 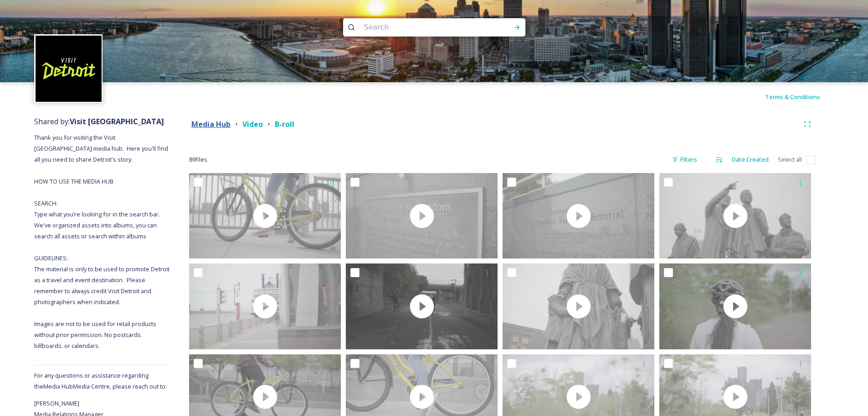 What do you see at coordinates (99, 122) in the screenshot?
I see `span: Shared by:` at bounding box center [99, 122].